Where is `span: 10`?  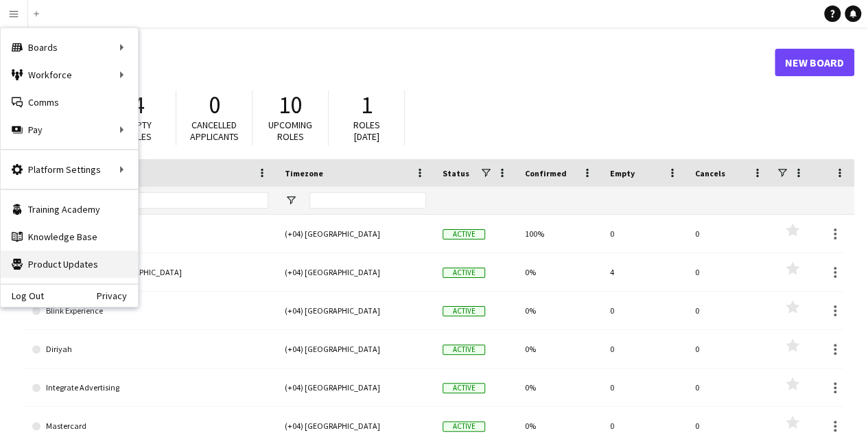
span: 10 is located at coordinates (290, 105).